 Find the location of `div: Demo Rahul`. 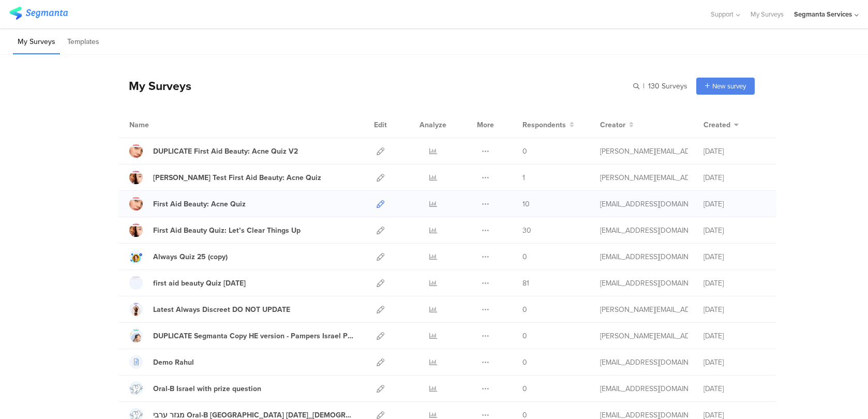

div: Demo Rahul is located at coordinates (173, 362).